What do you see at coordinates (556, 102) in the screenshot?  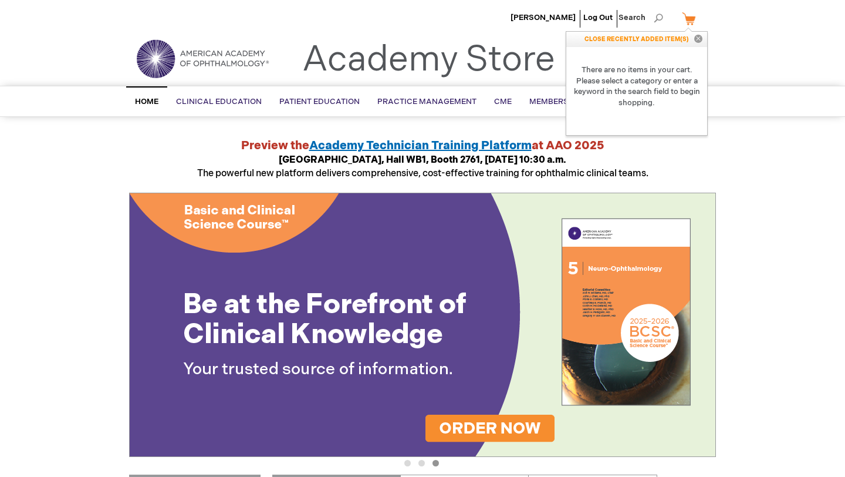 I see `span: Membership` at bounding box center [556, 102].